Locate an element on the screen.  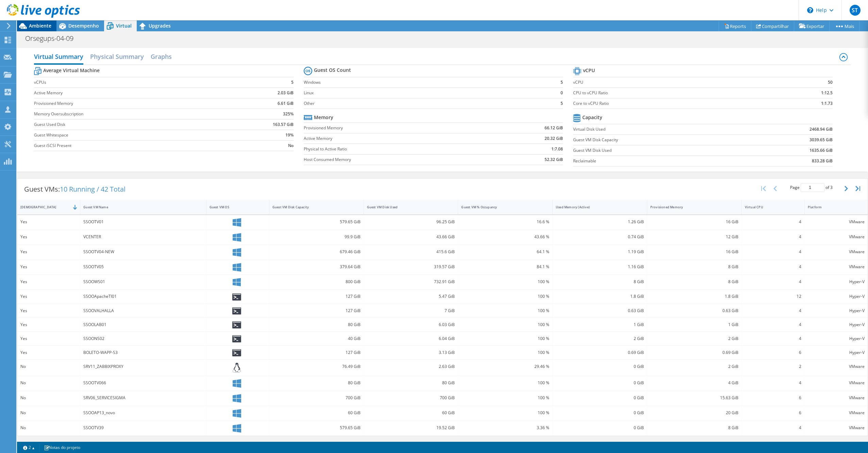
a: Mais is located at coordinates (844, 26).